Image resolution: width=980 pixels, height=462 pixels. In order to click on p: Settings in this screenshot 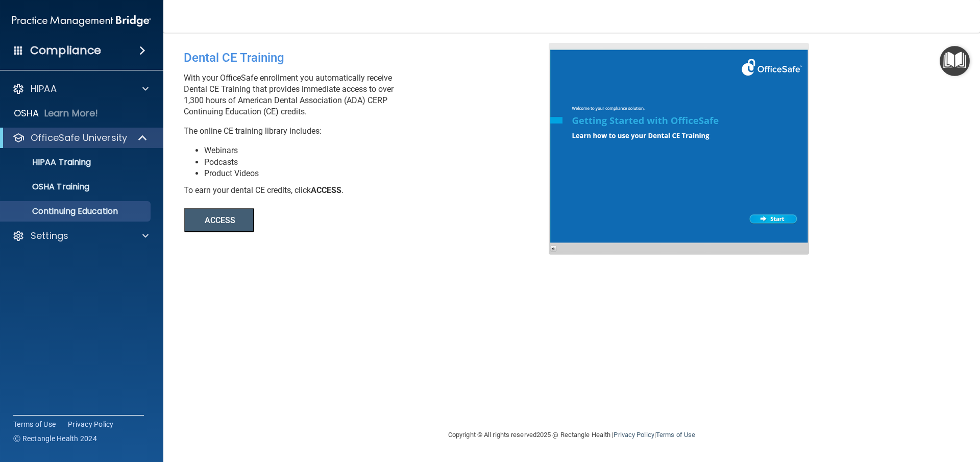, I will do `click(50, 236)`.